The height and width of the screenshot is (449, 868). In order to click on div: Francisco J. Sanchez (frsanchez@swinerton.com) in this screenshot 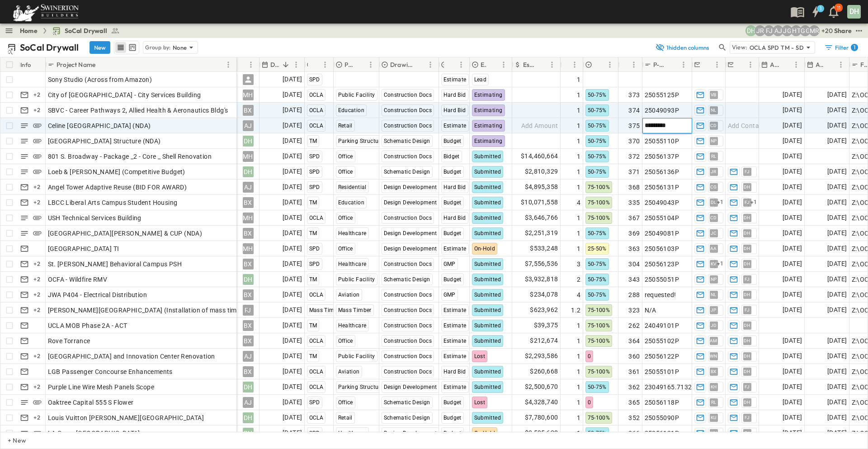, I will do `click(769, 31)`.